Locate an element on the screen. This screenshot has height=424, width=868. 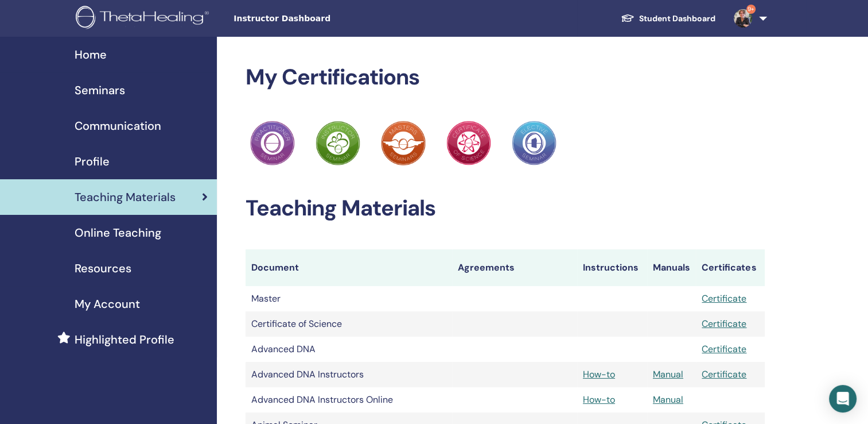
th: Manuals is located at coordinates (671, 268).